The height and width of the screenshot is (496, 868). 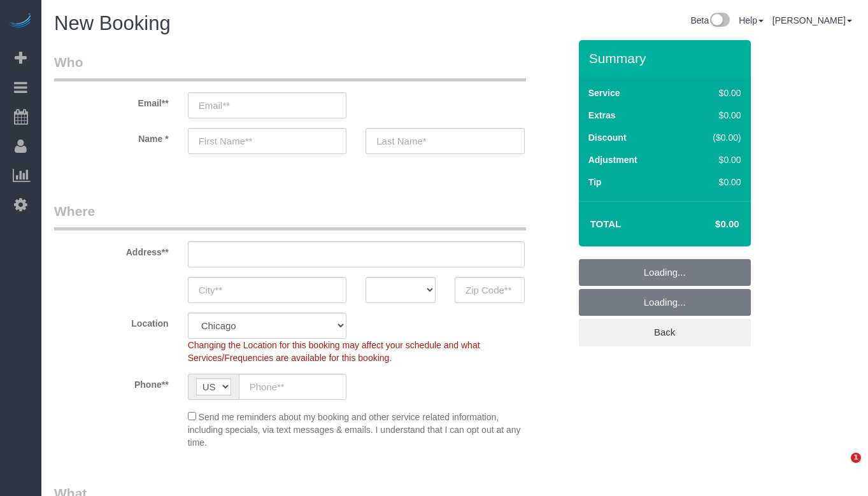 What do you see at coordinates (608, 138) in the screenshot?
I see `label: Discount` at bounding box center [608, 138].